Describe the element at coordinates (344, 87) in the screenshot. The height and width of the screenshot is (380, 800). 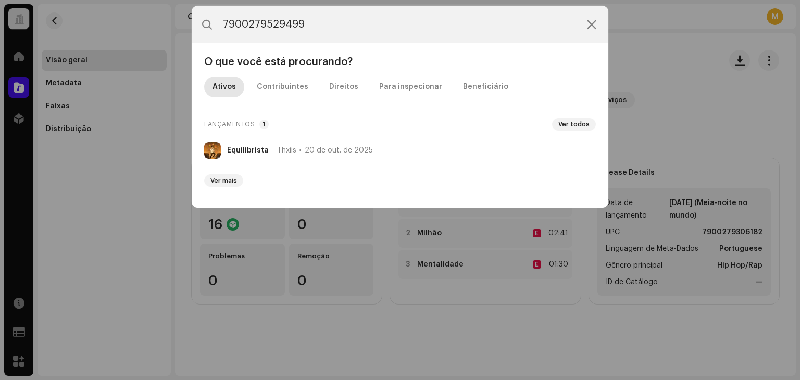
I see `div: Direitos` at that location.